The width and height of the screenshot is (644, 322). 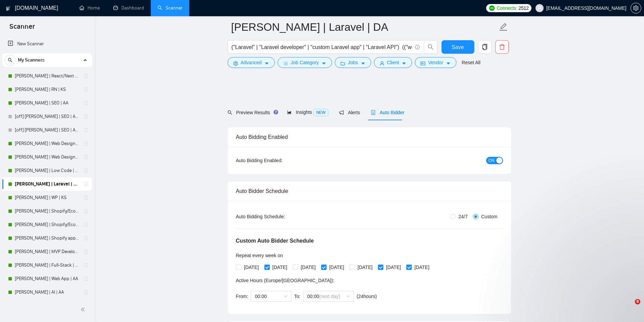 I want to click on span: Client, so click(x=393, y=62).